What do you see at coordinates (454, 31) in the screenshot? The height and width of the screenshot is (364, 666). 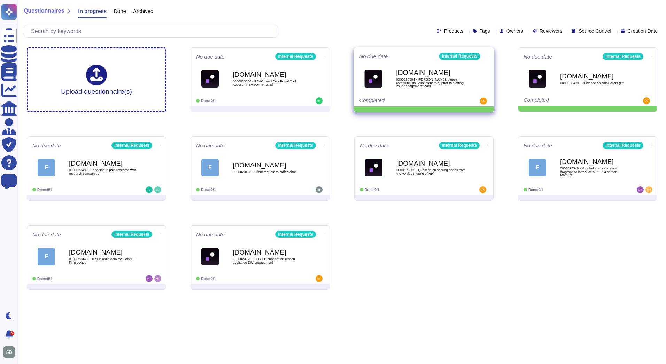 I see `span: Products` at bounding box center [454, 31].